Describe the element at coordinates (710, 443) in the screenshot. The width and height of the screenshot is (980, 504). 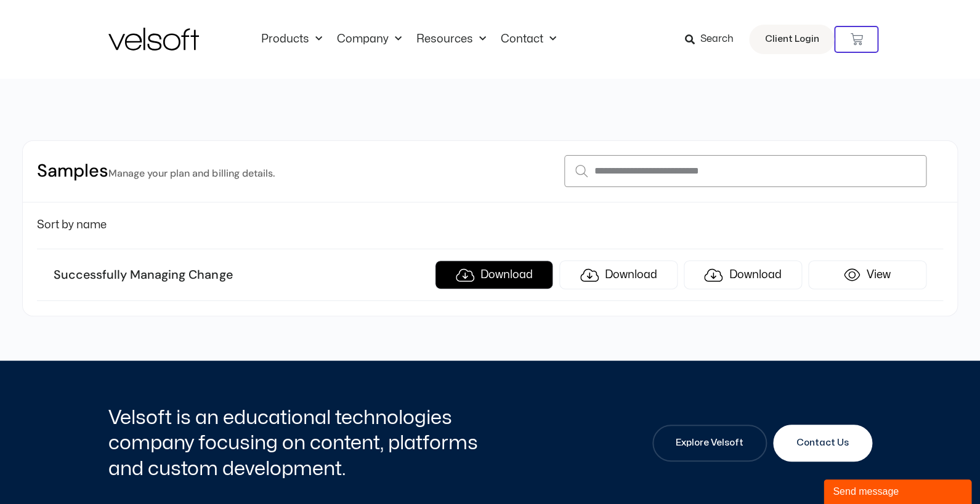
I see `a: Explore Velsoft` at that location.